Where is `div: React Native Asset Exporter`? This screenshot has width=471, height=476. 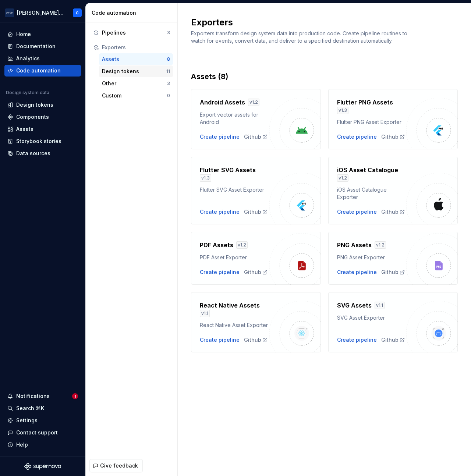
div: React Native Asset Exporter is located at coordinates (234, 325).